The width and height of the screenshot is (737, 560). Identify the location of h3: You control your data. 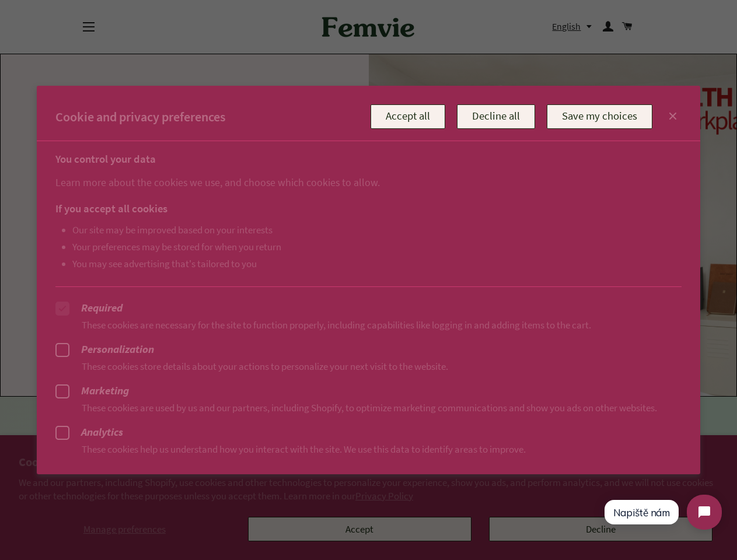
(368, 159).